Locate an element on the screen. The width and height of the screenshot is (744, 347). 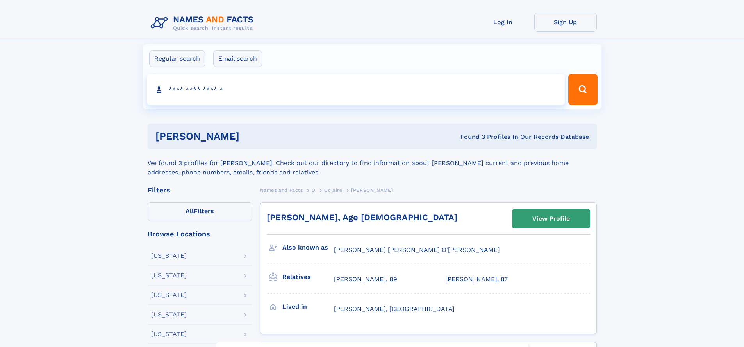
span: O is located at coordinates (314, 190).